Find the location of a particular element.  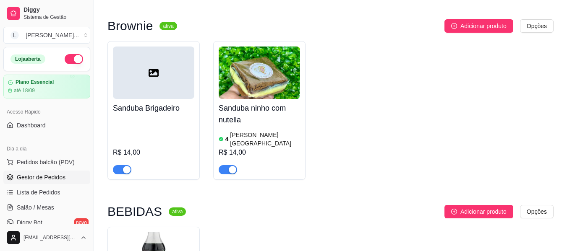

span: Sistema de Gestão is located at coordinates (55, 17).